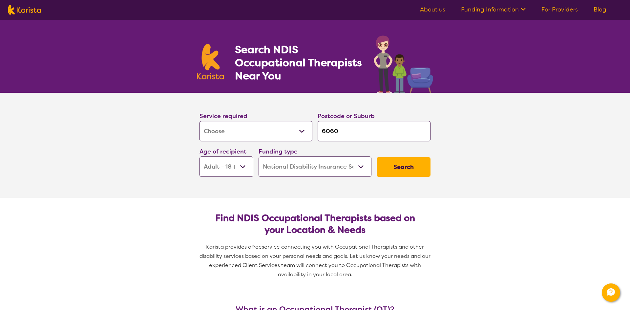 This screenshot has width=630, height=310. Describe the element at coordinates (316, 261) in the screenshot. I see `span: service connecting you with Occupational Therapists and other disability services based on your p...` at that location.